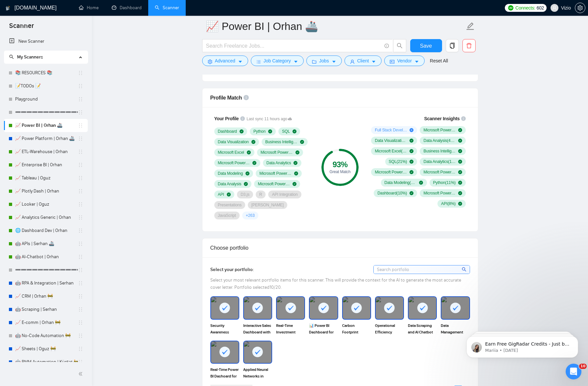 The image size is (588, 386). I want to click on button: setting, so click(580, 8).